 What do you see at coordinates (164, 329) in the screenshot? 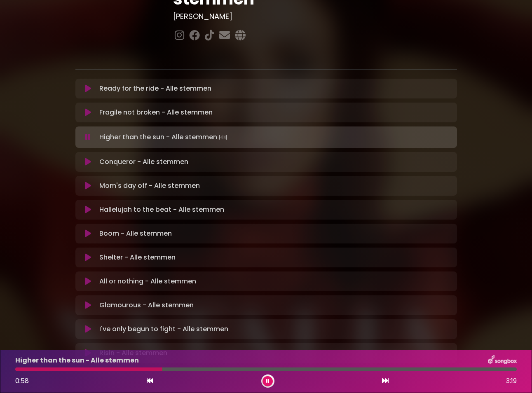
I see `p: I've only begun to fight - Alle stemmen` at bounding box center [164, 329].